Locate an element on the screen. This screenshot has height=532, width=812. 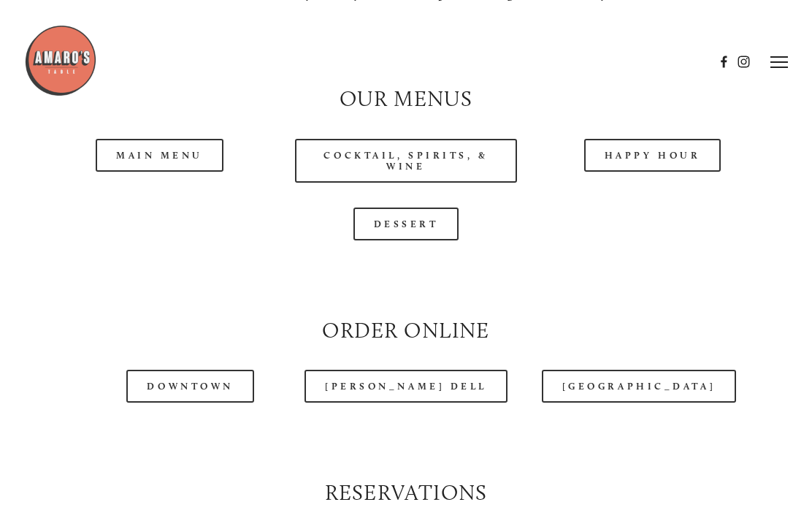
h2: Reservations is located at coordinates (406, 492).